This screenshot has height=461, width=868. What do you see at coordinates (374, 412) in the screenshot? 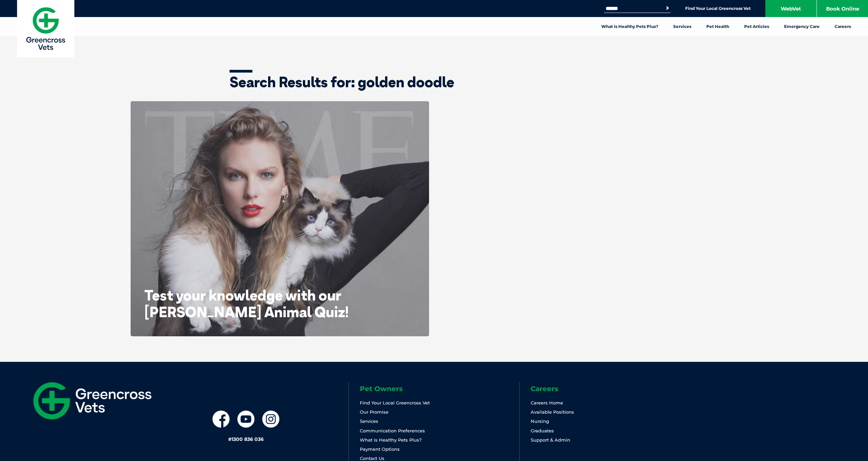
I see `a: Our Promise` at bounding box center [374, 412].